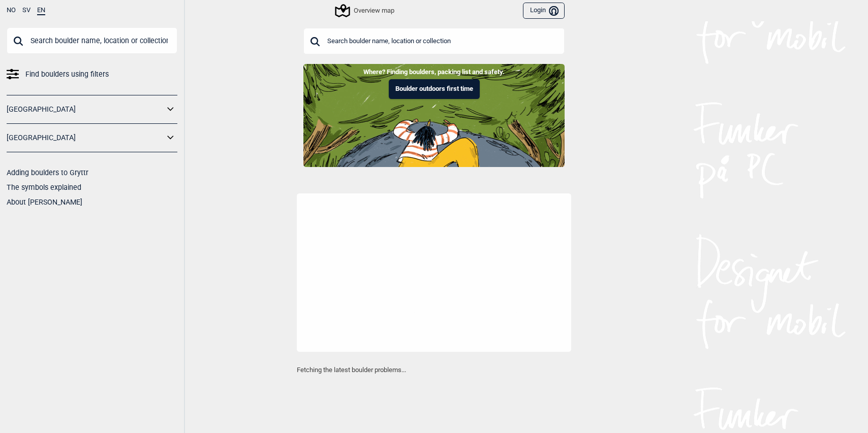 The height and width of the screenshot is (433, 868). Describe the element at coordinates (434, 89) in the screenshot. I see `button: Boulder outdoors first time` at that location.